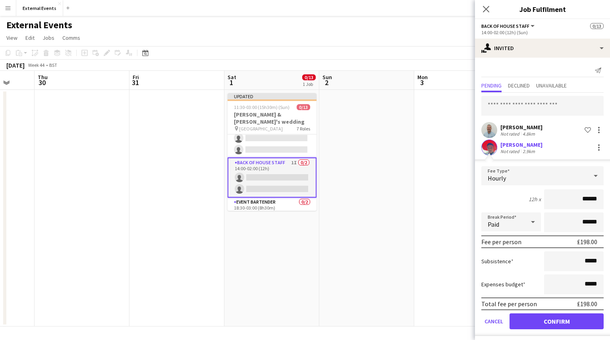 The width and height of the screenshot is (610, 340). What do you see at coordinates (48, 38) in the screenshot?
I see `span: Jobs` at bounding box center [48, 38].